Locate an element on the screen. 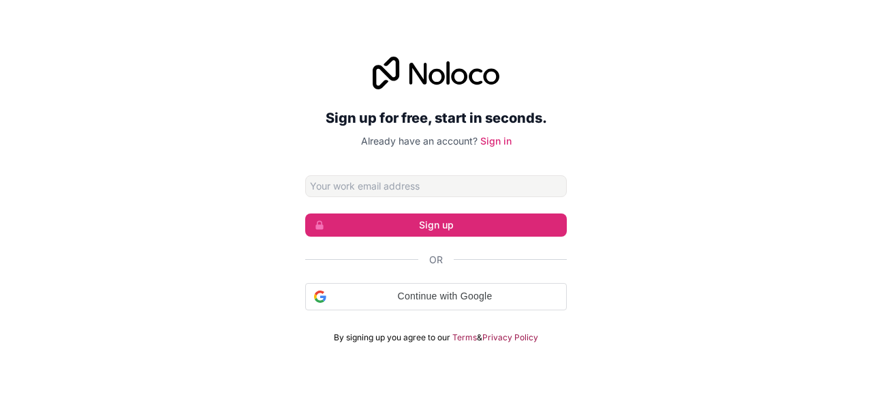  span: Or is located at coordinates (436, 260).